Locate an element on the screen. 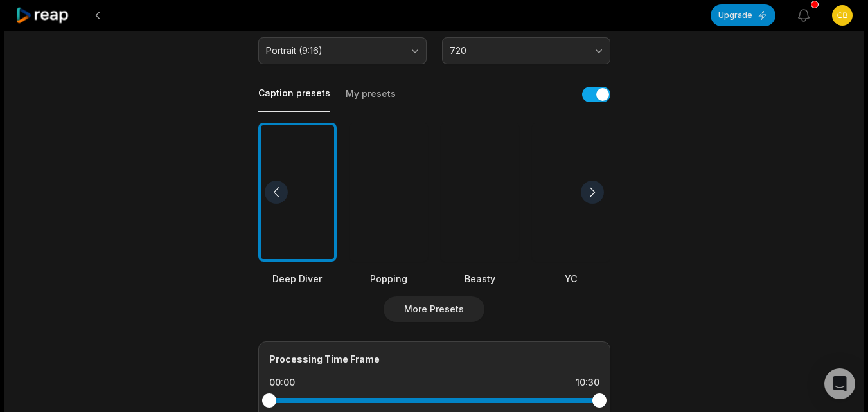  button: Caption presets is located at coordinates (294, 99).